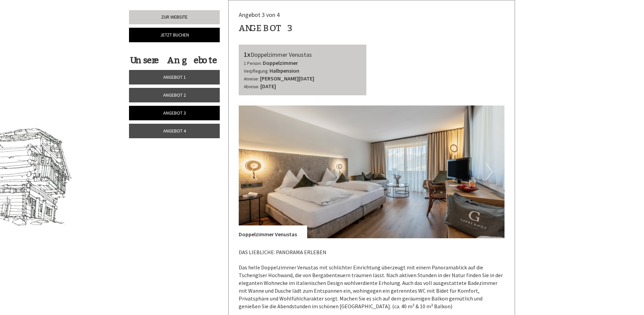 The width and height of the screenshot is (644, 315). Describe the element at coordinates (372, 172) in the screenshot. I see `img: image` at that location.